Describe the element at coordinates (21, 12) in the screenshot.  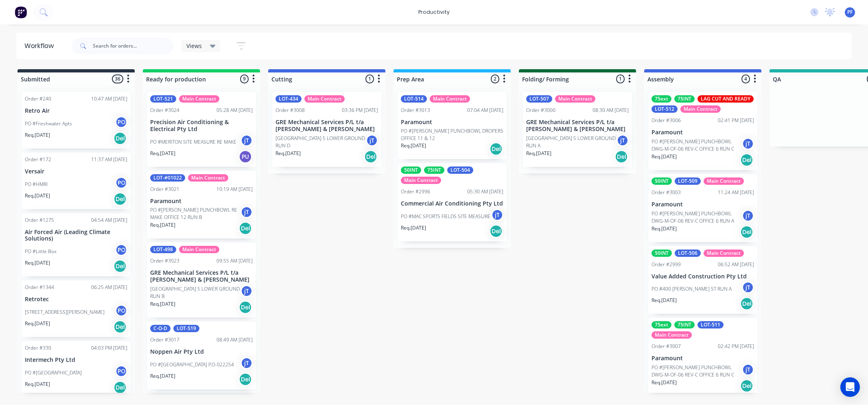
I see `img: Factory` at that location.